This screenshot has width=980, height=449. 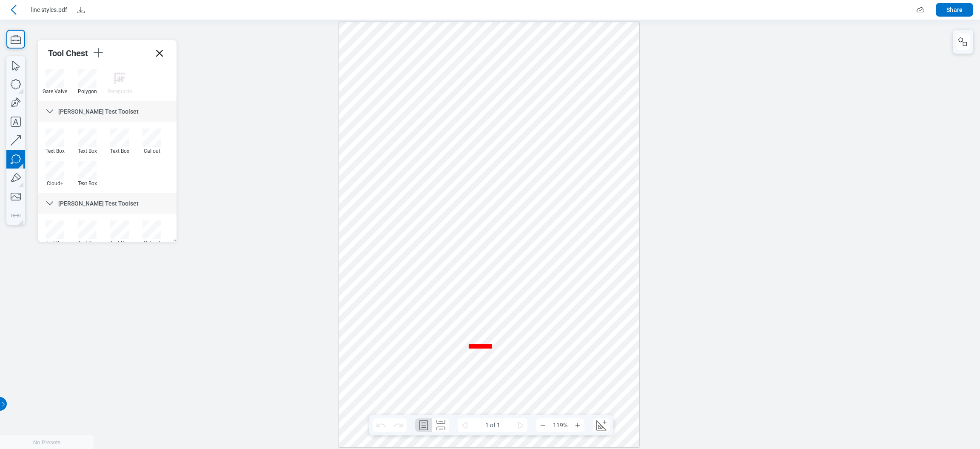 I want to click on span: 119%, so click(x=560, y=425).